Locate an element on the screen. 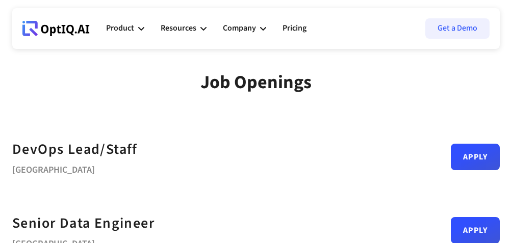 This screenshot has width=512, height=243. div: Webflow Homepage is located at coordinates (22, 36).